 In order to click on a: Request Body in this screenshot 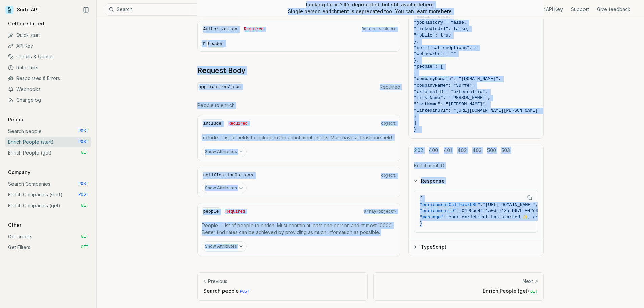, I will do `click(221, 71)`.